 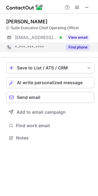 What do you see at coordinates (50, 126) in the screenshot?
I see `button: Find work email` at bounding box center [50, 126].